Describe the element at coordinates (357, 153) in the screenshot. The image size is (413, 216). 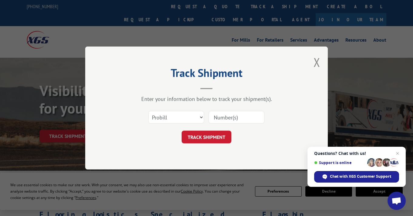
I see `span: Questions? Chat with us!` at that location.